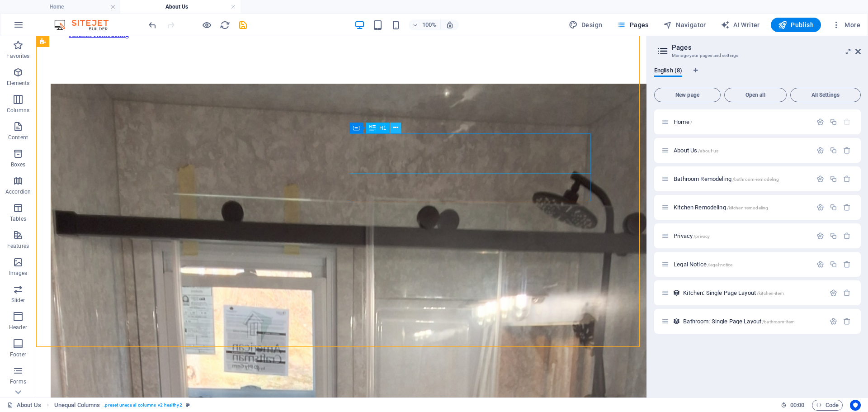  I want to click on span: /legal-notice, so click(720, 264).